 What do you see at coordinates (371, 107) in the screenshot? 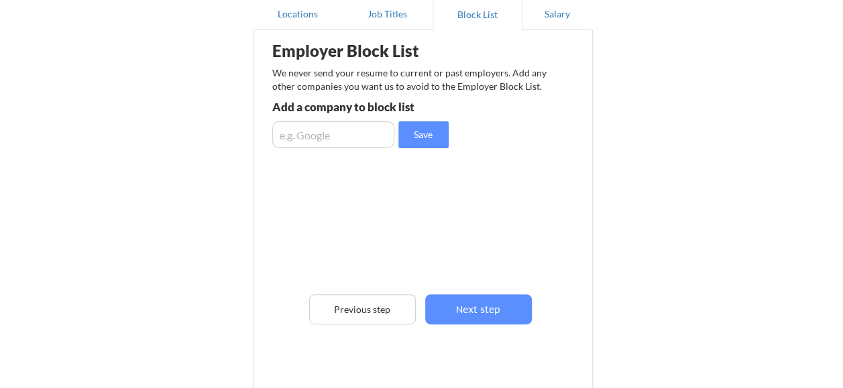
I see `div: Add a company to block list` at bounding box center [371, 107].